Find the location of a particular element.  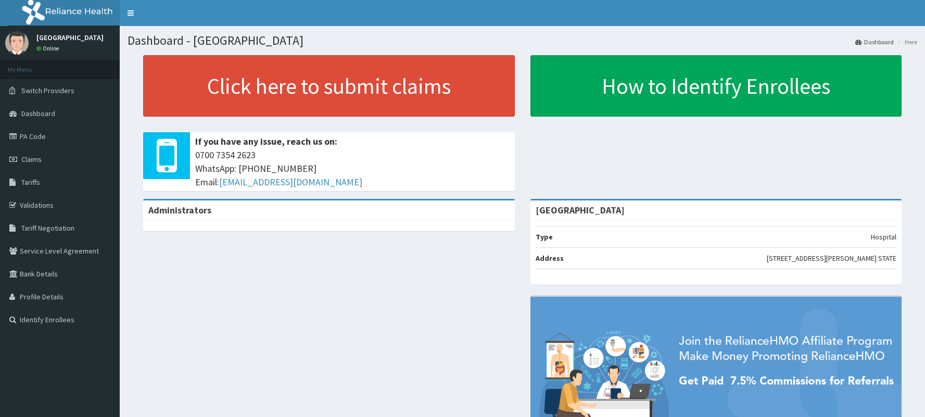

p: Hospital is located at coordinates (883, 237).